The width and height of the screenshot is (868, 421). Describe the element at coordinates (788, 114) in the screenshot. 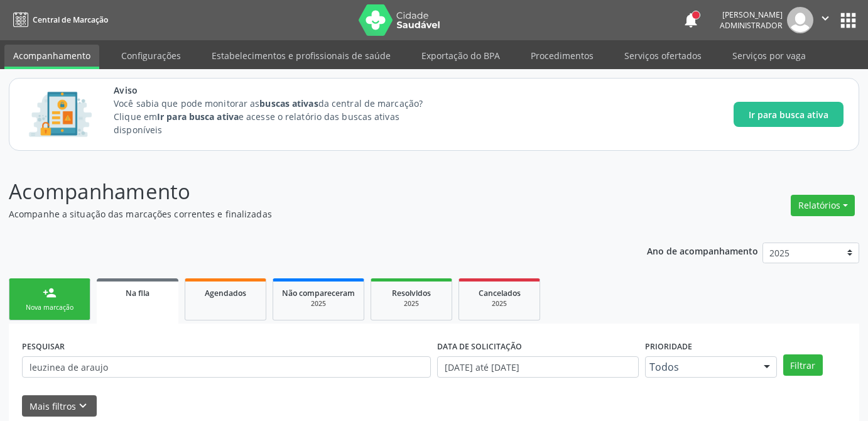

I see `button: Ir para busca ativa` at that location.